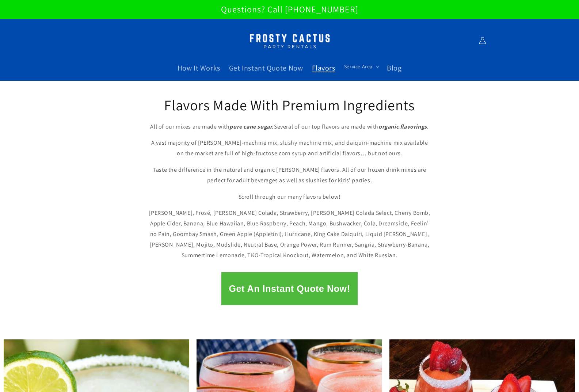 The width and height of the screenshot is (579, 392). I want to click on h2: Flavors Made With Premium Ingredients, so click(290, 104).